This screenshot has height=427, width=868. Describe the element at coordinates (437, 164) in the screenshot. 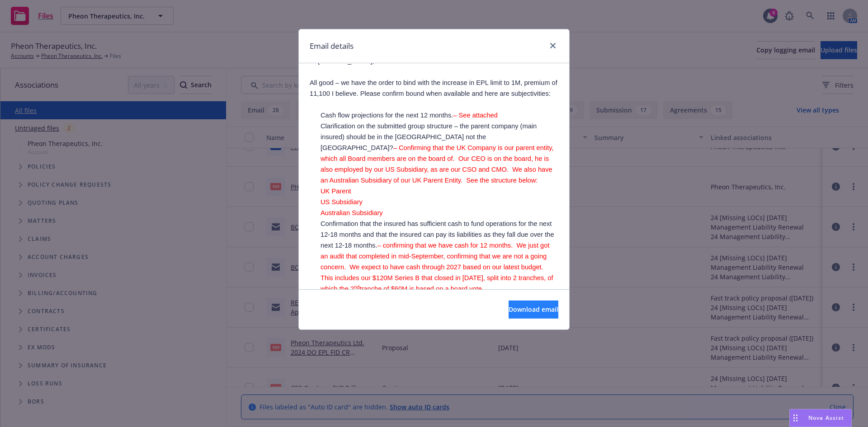

I see `span: – Confirming that the UK Company is our parent entity, which all Board members are on the board o...` at that location.